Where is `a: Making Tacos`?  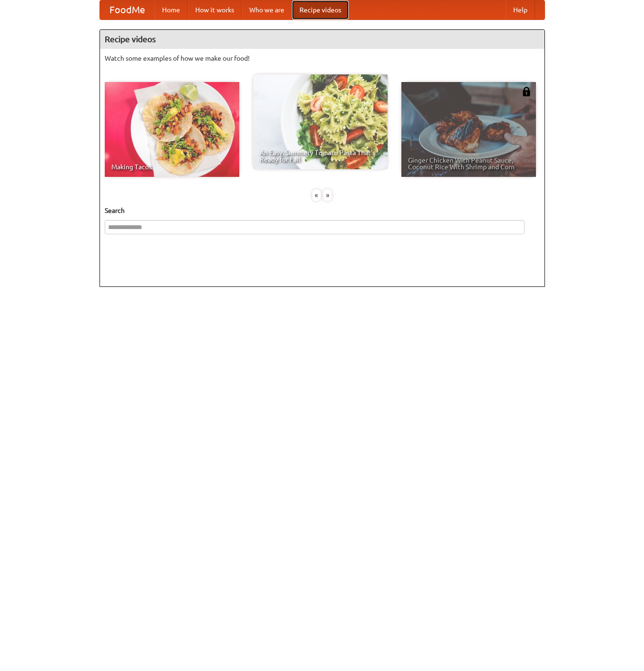
a: Making Tacos is located at coordinates (172, 130).